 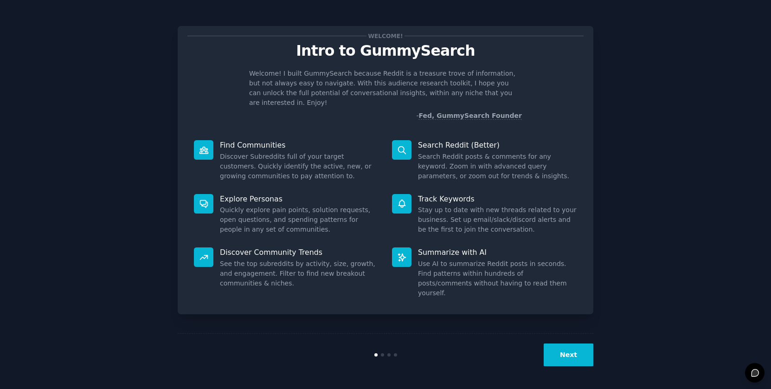 What do you see at coordinates (497, 145) in the screenshot?
I see `p: Search Reddit (Better)` at bounding box center [497, 145].